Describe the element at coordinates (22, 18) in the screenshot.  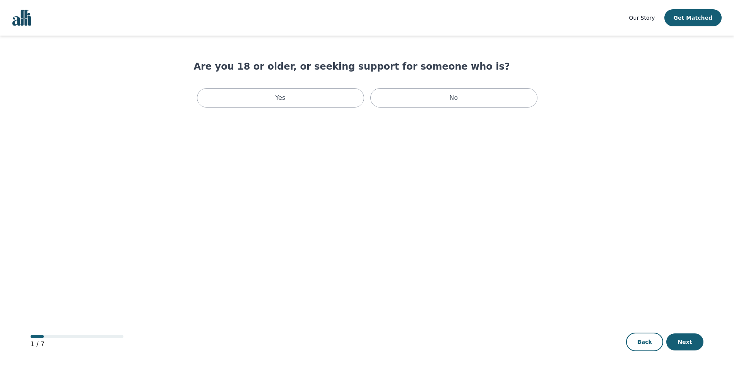
I see `img: alli logo` at that location.